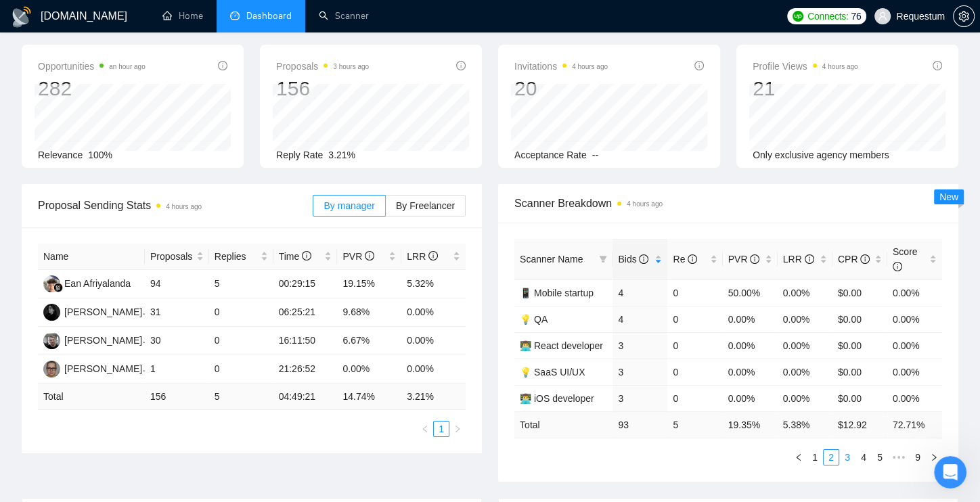 Image resolution: width=980 pixels, height=502 pixels. What do you see at coordinates (948, 197) in the screenshot?
I see `span: New` at bounding box center [948, 197].